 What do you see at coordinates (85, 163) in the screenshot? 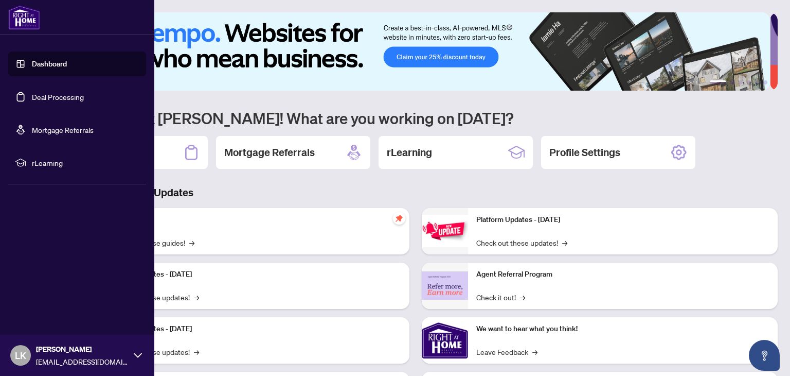
I see `span: rLearning` at bounding box center [85, 163].